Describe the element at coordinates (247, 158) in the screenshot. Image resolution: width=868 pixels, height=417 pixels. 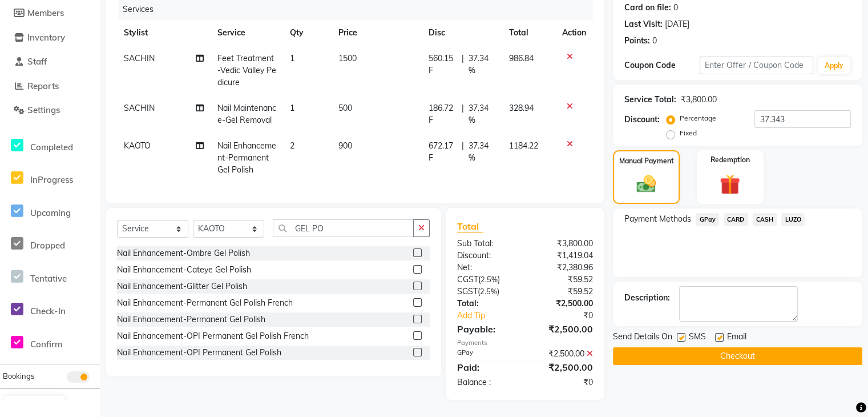
I see `span: Nail Enhancement-Permanent Gel Polish` at that location.